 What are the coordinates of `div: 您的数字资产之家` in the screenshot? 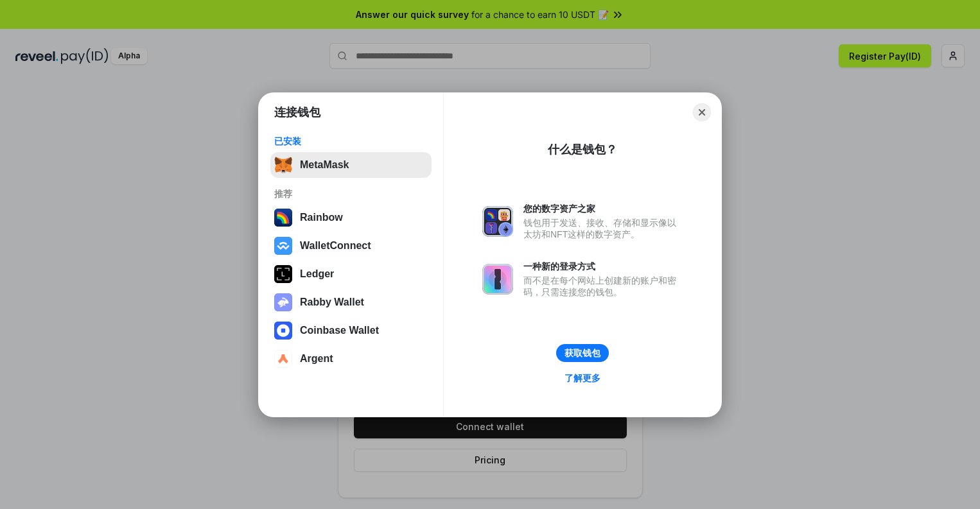 It's located at (603, 209).